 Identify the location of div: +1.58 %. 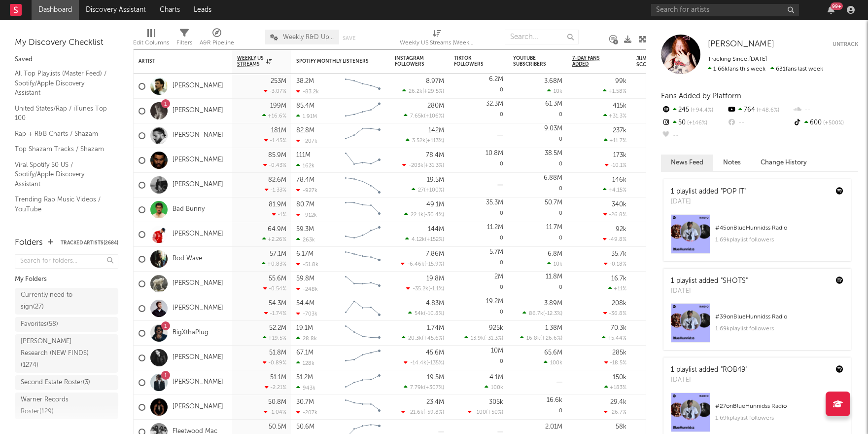
(615, 91).